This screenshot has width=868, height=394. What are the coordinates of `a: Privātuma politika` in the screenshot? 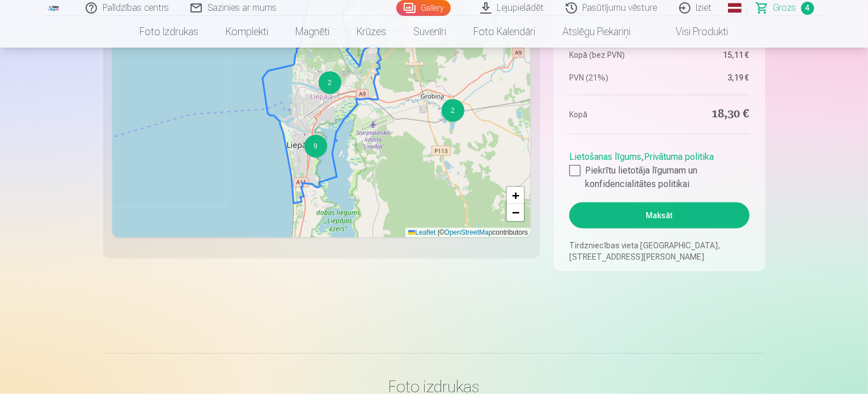 It's located at (679, 157).